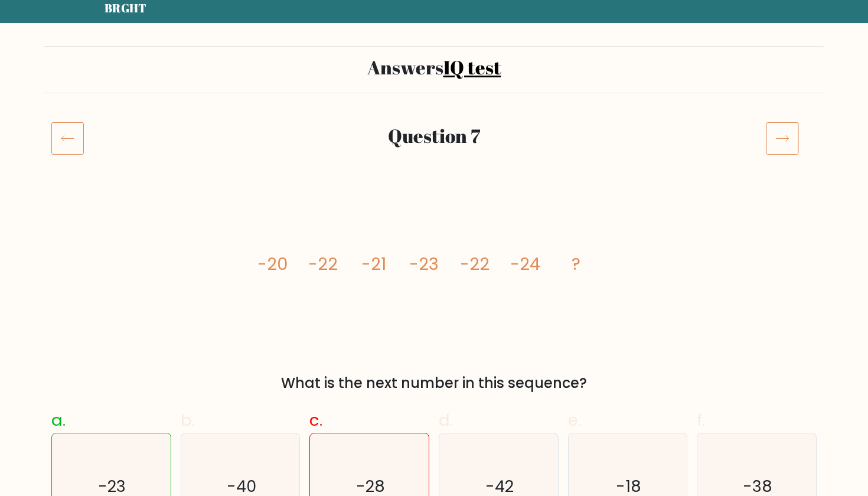 The image size is (868, 496). I want to click on span: d., so click(446, 420).